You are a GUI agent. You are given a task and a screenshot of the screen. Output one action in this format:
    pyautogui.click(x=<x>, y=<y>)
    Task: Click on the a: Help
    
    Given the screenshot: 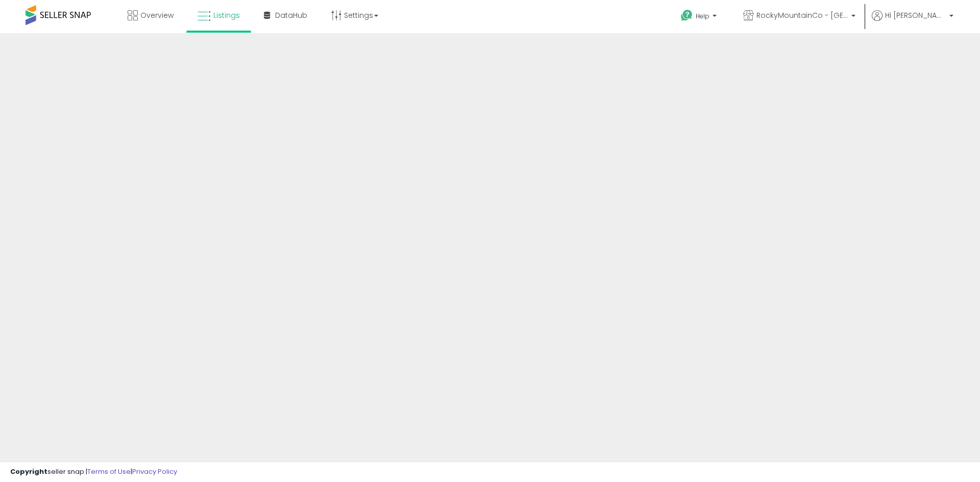 What is the action you would take?
    pyautogui.click(x=700, y=17)
    